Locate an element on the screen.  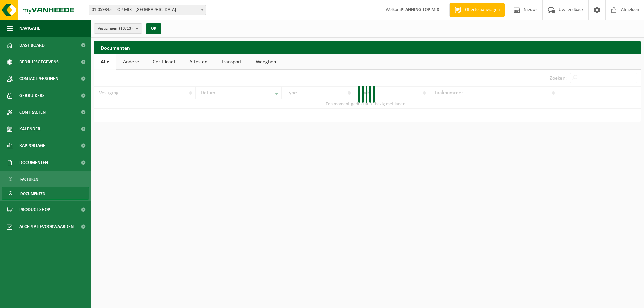
span: Offerte aanvragen is located at coordinates (482, 10).